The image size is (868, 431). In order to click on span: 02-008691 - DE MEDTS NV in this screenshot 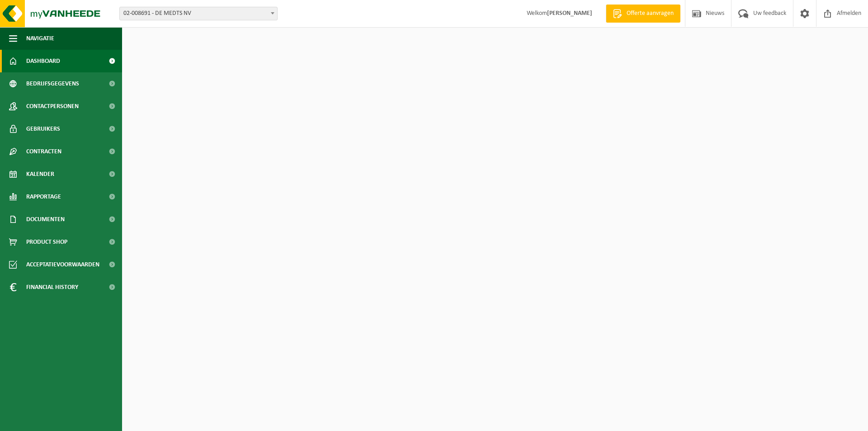, I will do `click(198, 13)`.